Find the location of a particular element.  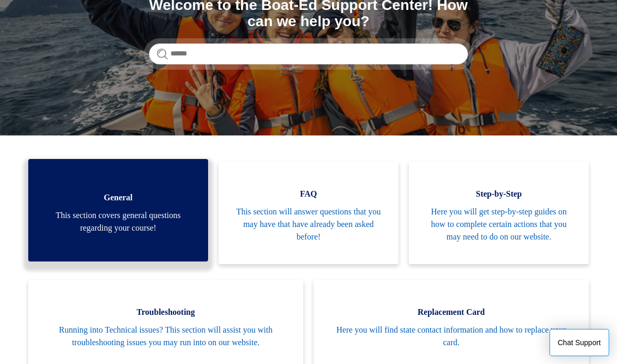

span: This section will answer questions that you may have that have already been asked before! is located at coordinates (308, 224).